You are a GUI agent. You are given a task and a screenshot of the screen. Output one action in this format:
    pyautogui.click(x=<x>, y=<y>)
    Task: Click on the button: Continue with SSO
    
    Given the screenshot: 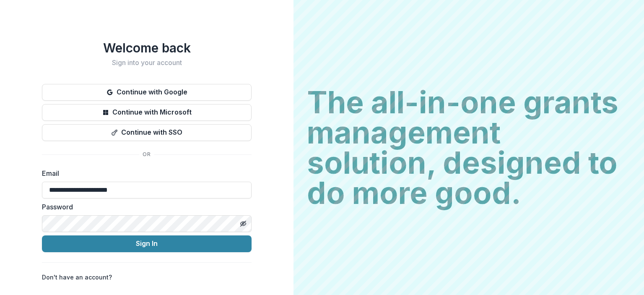 What is the action you would take?
    pyautogui.click(x=147, y=133)
    